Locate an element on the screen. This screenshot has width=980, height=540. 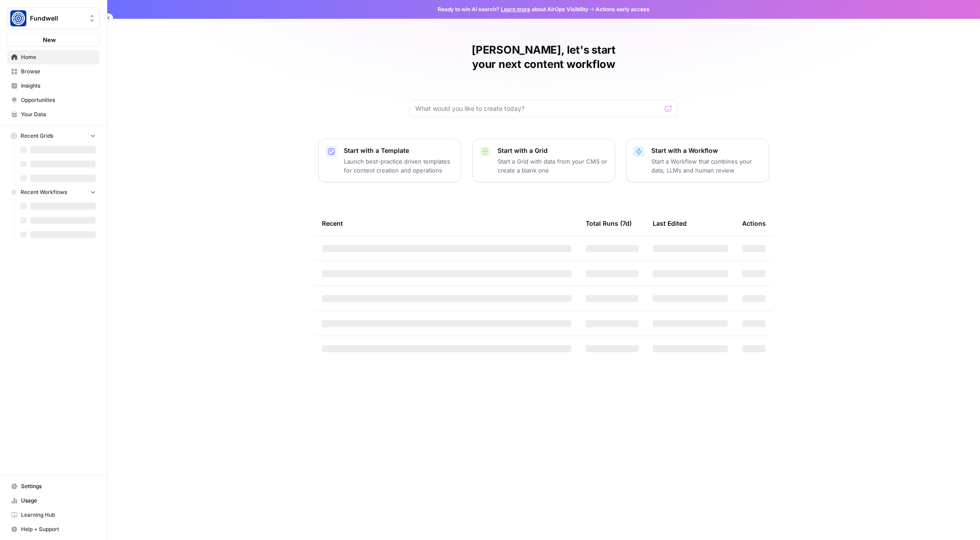
button: Help + Support is located at coordinates (53, 529).